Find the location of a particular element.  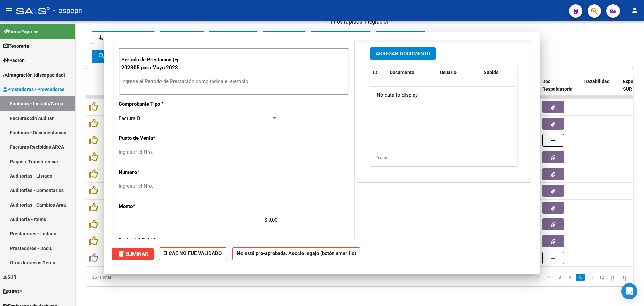

datatable-header-cell: Documento is located at coordinates (412, 72).